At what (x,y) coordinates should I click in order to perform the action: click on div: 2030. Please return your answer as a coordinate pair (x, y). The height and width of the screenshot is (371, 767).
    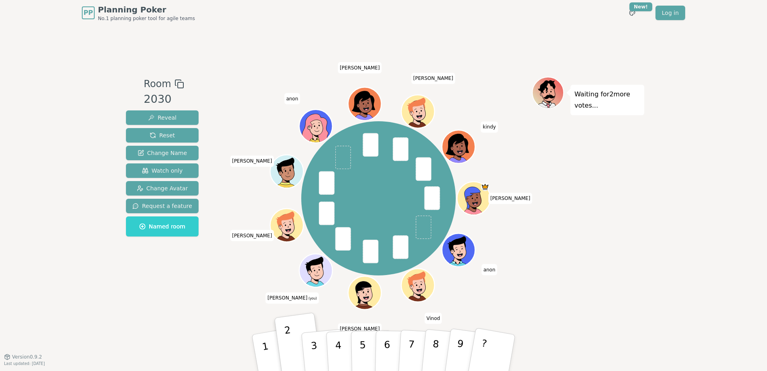
    Looking at the image, I should click on (164, 99).